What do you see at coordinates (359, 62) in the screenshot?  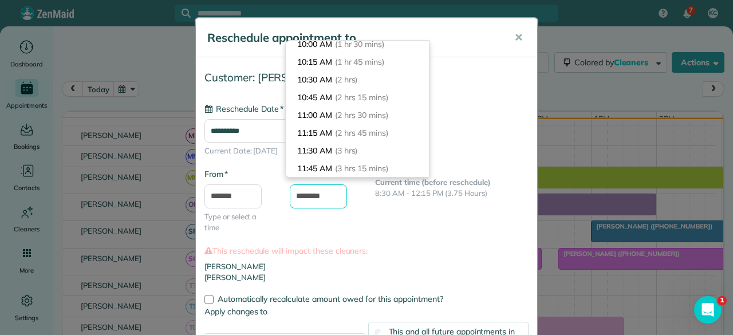 I see `span: (1 hr 45 mins)` at bounding box center [359, 62].